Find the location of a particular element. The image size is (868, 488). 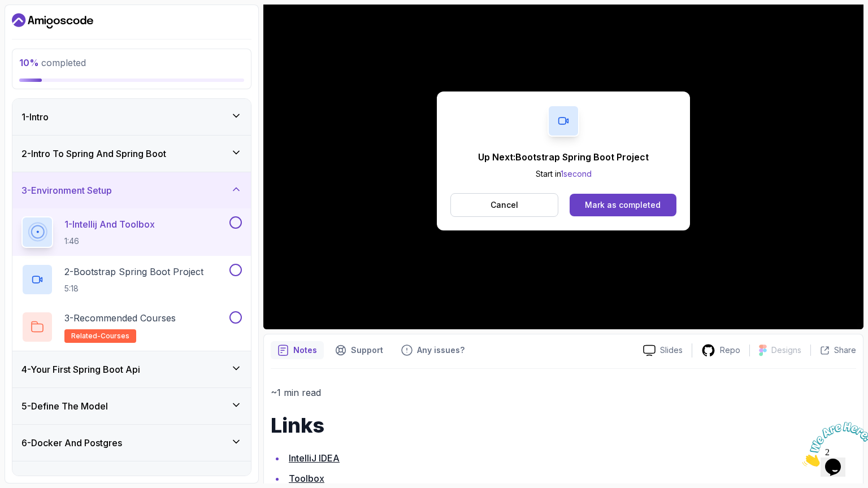

p: 3 - Recommended Courses is located at coordinates (120, 318).